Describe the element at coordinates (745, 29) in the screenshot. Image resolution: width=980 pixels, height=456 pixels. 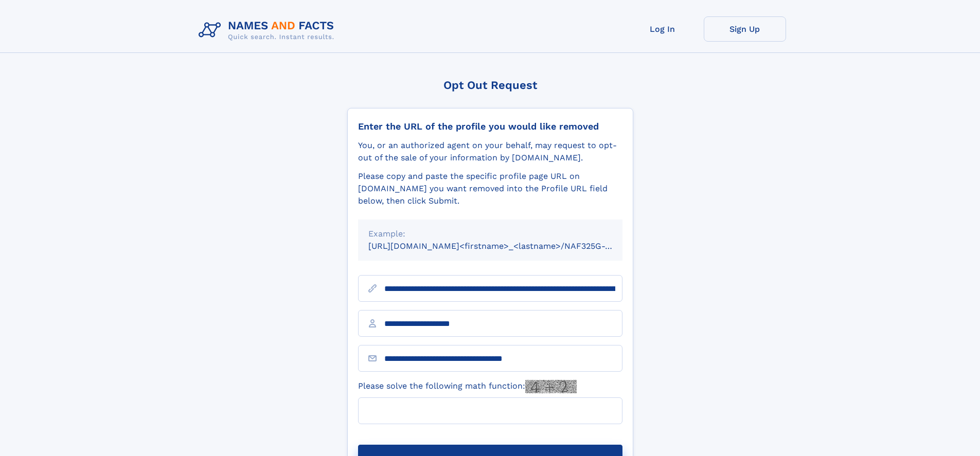
I see `a: Sign Up` at that location.